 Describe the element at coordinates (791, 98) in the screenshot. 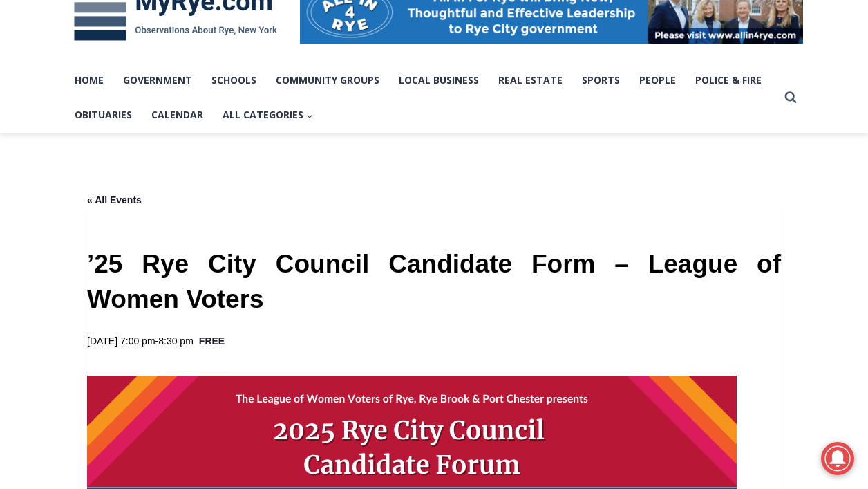

I see `button: View Search Form` at that location.